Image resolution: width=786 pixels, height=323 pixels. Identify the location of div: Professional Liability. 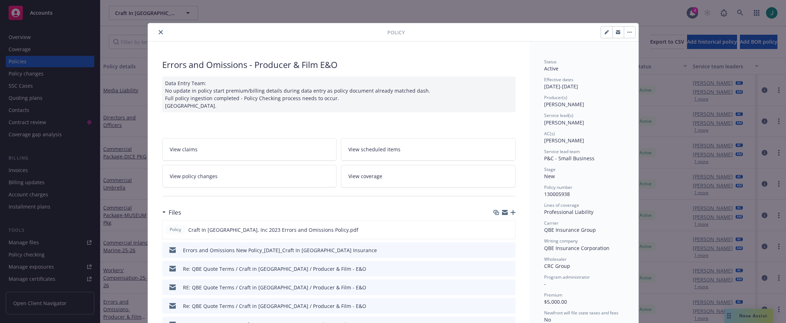
(584, 212).